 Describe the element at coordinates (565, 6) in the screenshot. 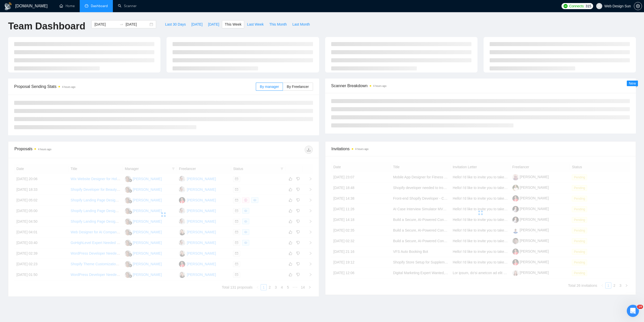

I see `img: upwork-logo.png` at that location.